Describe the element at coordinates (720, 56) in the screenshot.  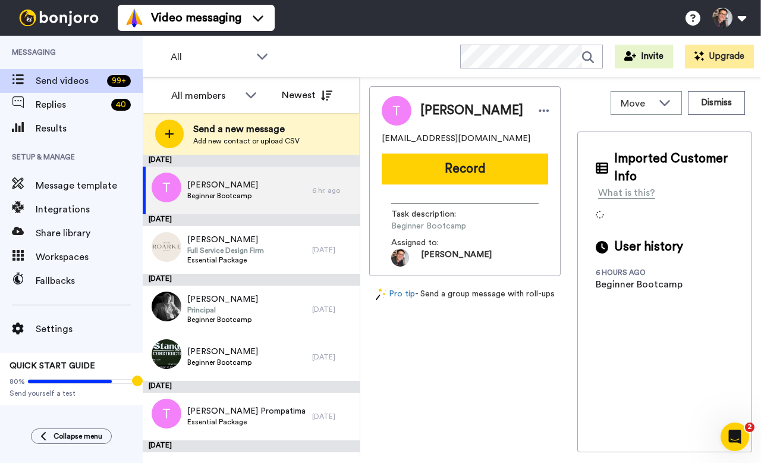
I see `button: Upgrade` at that location.